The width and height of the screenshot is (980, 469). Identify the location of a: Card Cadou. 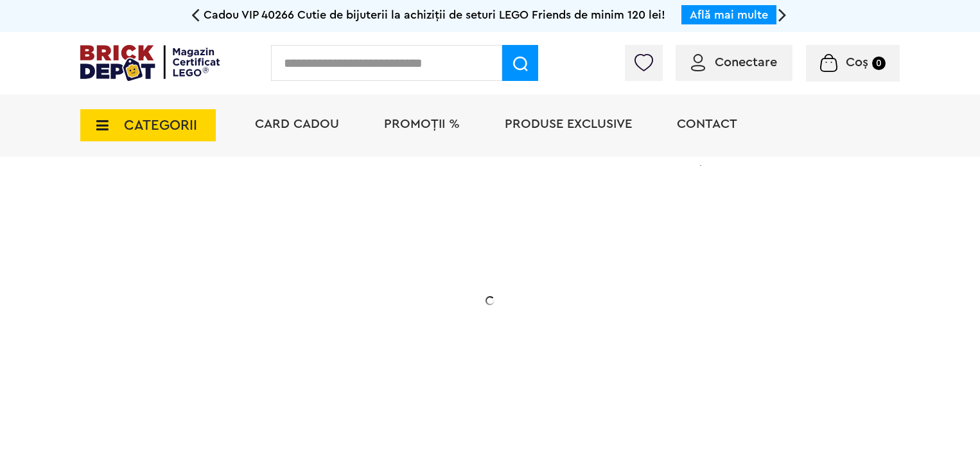
(297, 124).